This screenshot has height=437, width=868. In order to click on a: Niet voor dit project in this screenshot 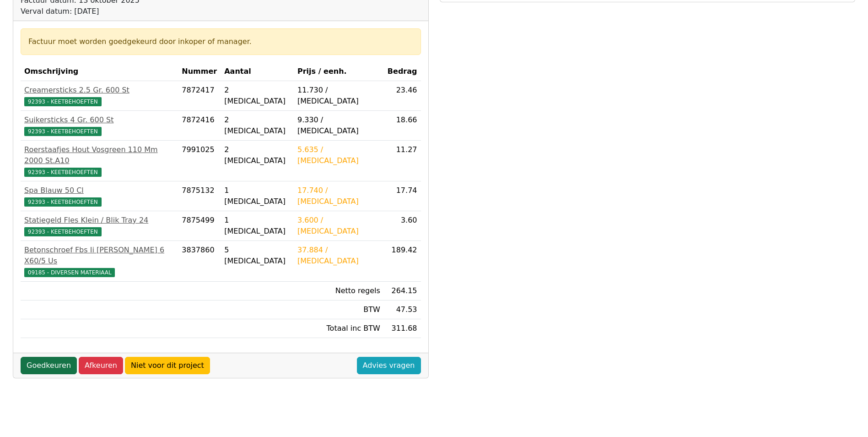, I will do `click(168, 365)`.